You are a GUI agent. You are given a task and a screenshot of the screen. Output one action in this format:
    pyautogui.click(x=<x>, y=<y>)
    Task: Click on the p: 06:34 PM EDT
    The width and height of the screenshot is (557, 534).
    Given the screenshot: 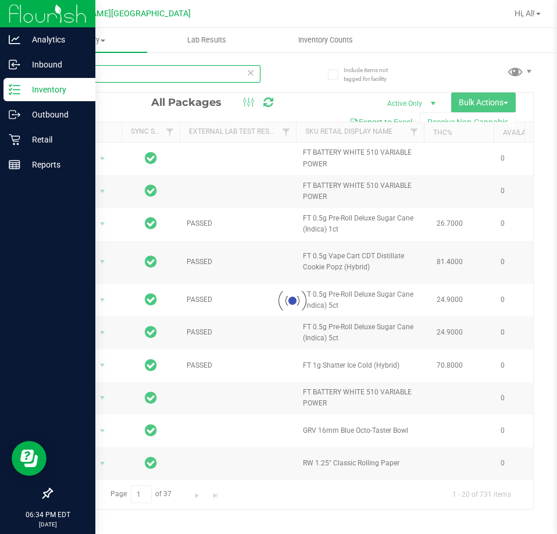 What is the action you would take?
    pyautogui.click(x=48, y=515)
    